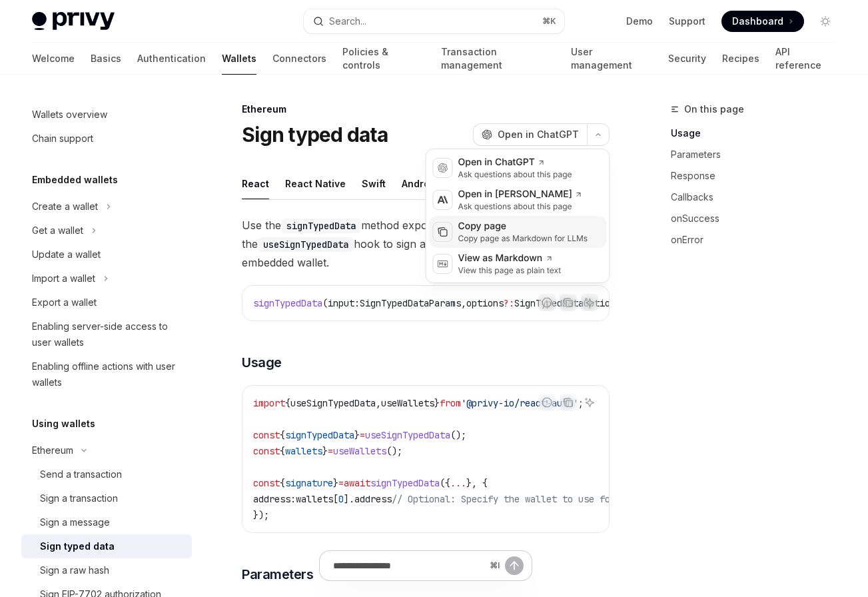 This screenshot has width=868, height=597. Describe the element at coordinates (341, 303) in the screenshot. I see `span: input` at that location.